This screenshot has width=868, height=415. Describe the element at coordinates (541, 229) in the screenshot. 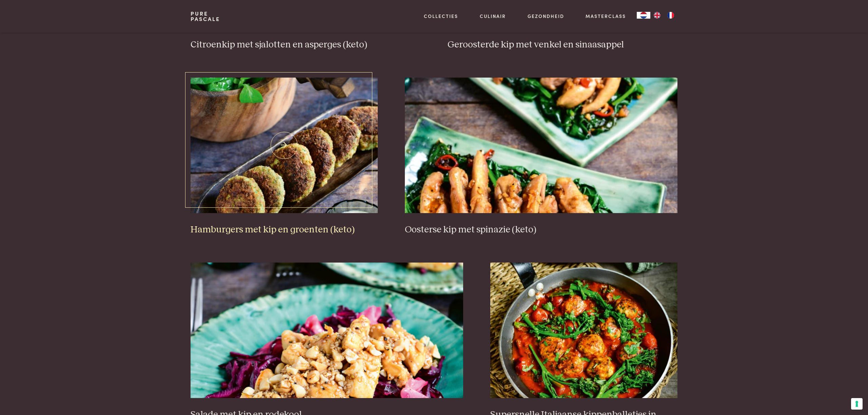

I see `h3: Oosterse kip met spinazie (keto)` at that location.